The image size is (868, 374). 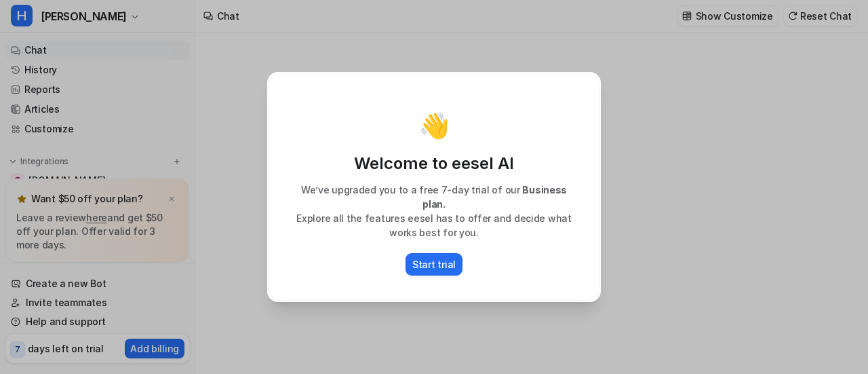 I want to click on p: Welcome to eesel AI, so click(x=434, y=164).